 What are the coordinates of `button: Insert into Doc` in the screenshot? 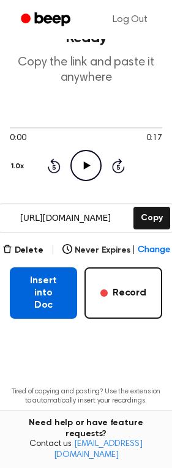 It's located at (43, 293).